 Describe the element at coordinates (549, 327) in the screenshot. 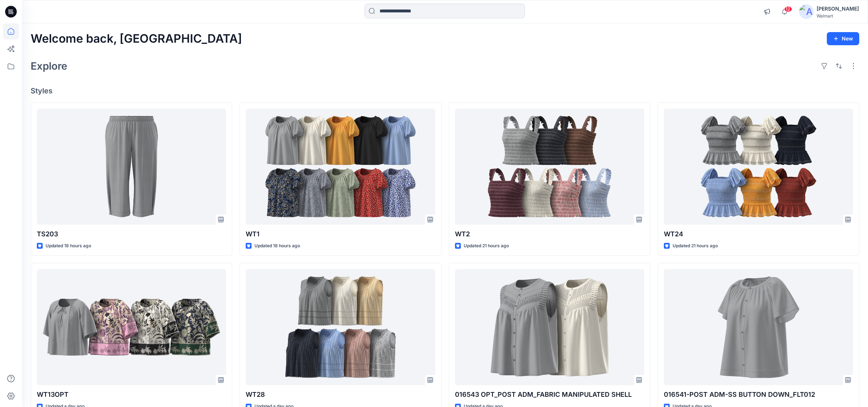

I see `a: 016543 OPT_POST ADM_FABRIC MANIPULATED SHELL` at that location.